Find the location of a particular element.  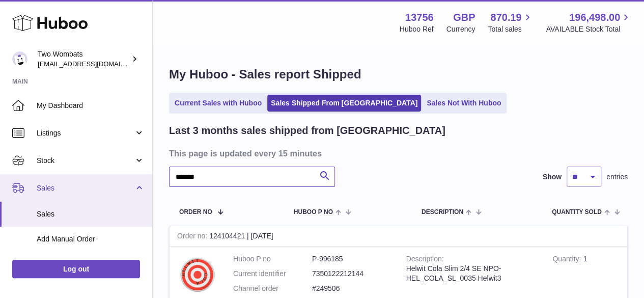

a: 196,498.00 AVAILABLE Stock Total is located at coordinates (589, 23).